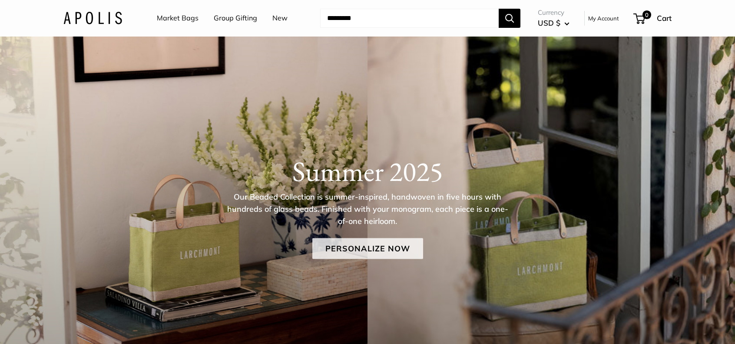  I want to click on span: 0, so click(647, 15).